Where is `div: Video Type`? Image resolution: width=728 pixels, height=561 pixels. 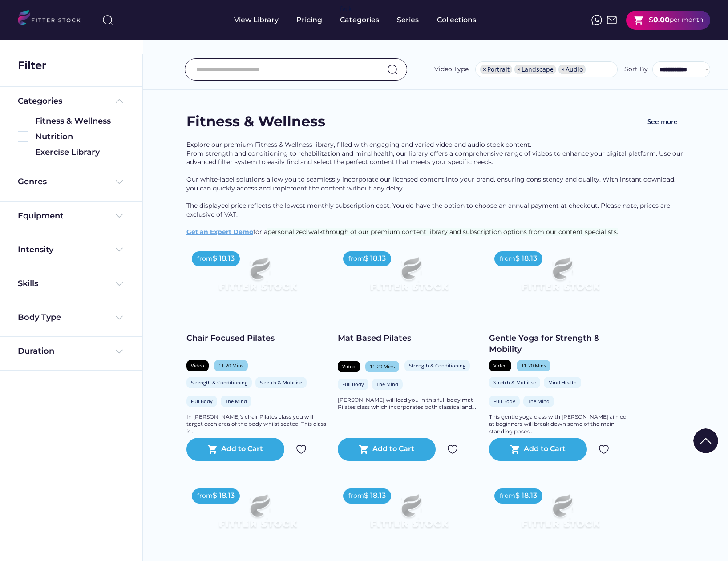
div: Video Type is located at coordinates (451, 69).